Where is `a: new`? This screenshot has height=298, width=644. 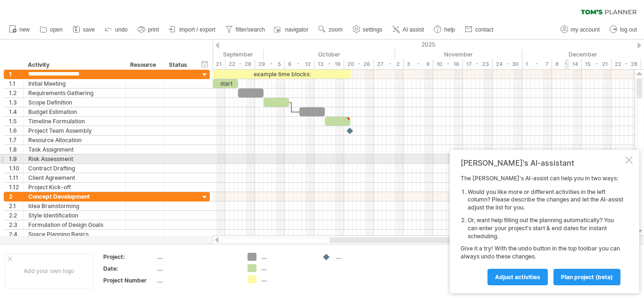
a: new is located at coordinates (19, 30).